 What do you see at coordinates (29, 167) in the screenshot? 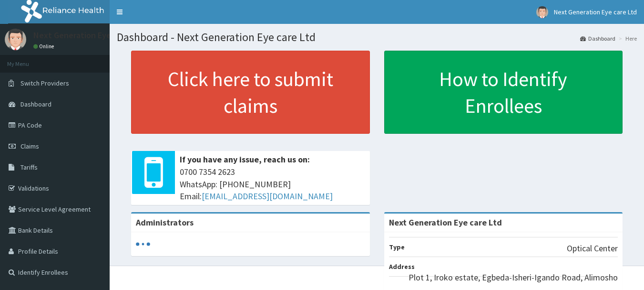
I see `span: Tariffs` at bounding box center [29, 167].